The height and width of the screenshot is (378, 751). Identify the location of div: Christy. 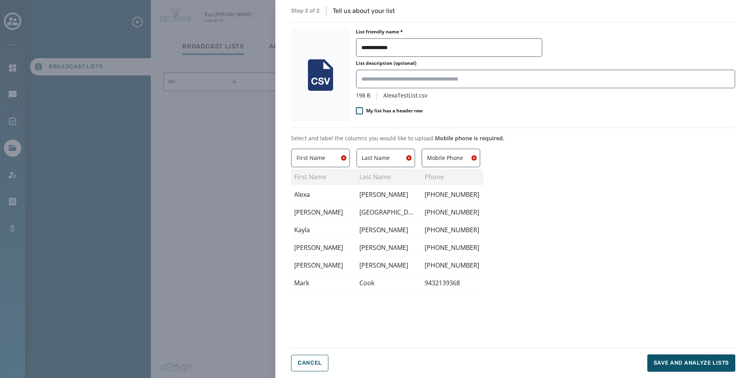
(385, 247).